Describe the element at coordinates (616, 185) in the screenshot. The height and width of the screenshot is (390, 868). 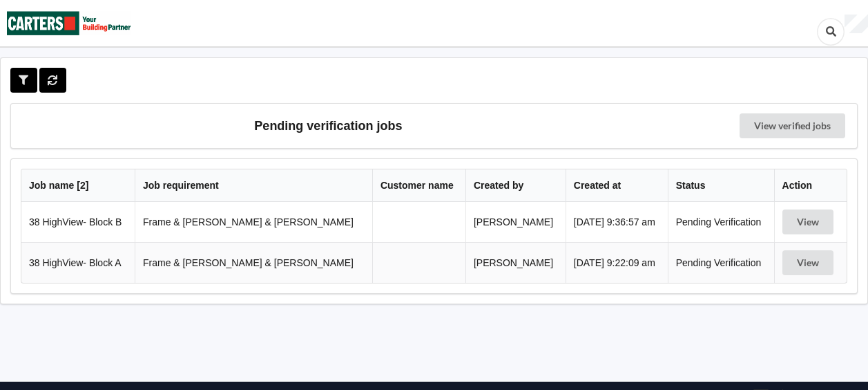
I see `th: Created at` at that location.